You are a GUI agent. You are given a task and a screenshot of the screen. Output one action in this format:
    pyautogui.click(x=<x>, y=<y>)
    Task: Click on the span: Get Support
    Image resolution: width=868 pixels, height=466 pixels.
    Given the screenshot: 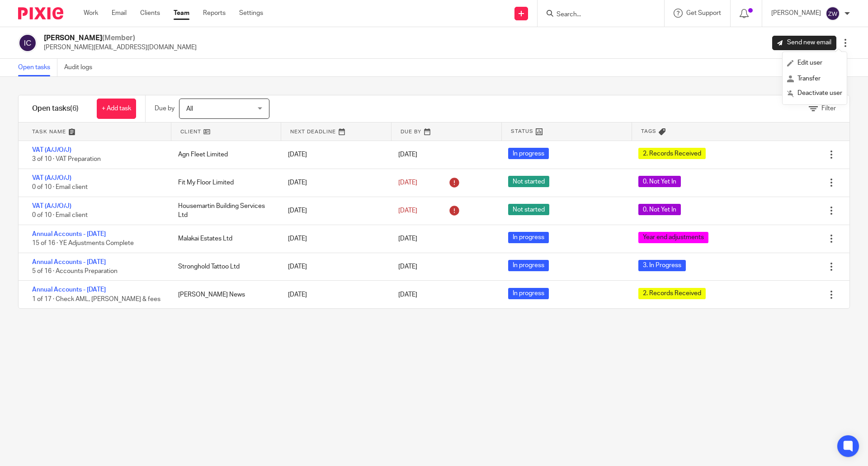 What is the action you would take?
    pyautogui.click(x=703, y=13)
    